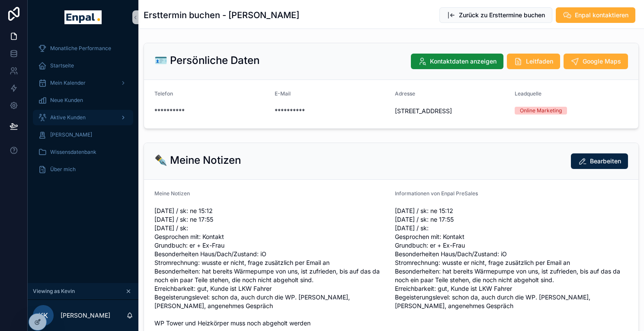  What do you see at coordinates (198, 160) in the screenshot?
I see `h2: ✒️ Meine Notizen` at bounding box center [198, 160].